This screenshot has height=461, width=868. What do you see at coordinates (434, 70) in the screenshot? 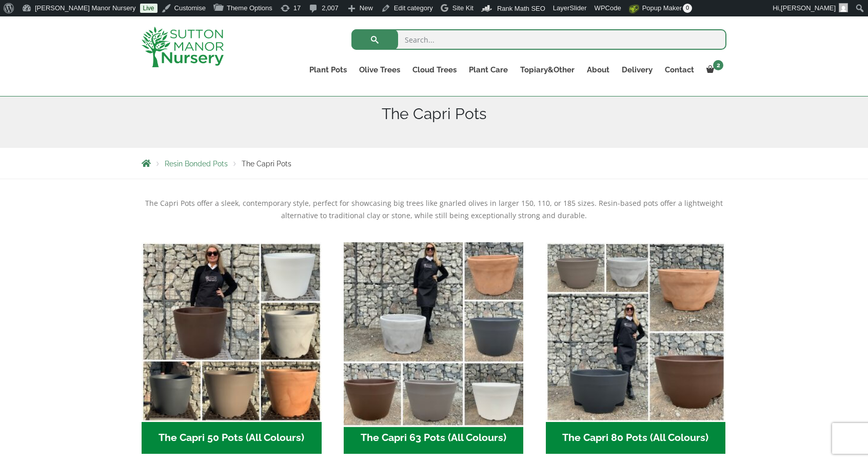
I see `a: Cloud Trees` at bounding box center [434, 70].